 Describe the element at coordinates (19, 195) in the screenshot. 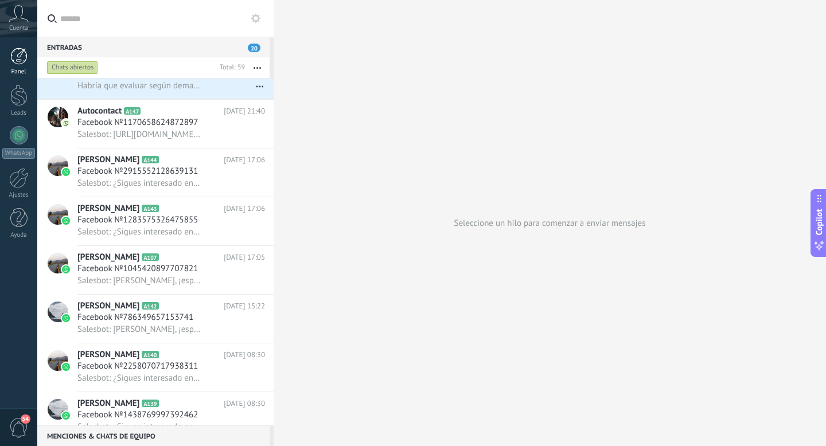

I see `div: Ajustes` at that location.